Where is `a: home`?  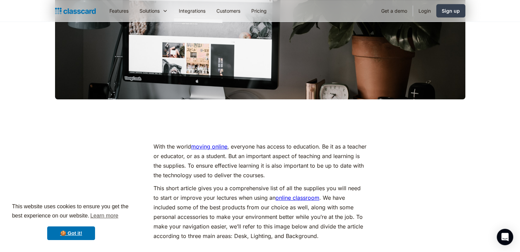 a: home is located at coordinates (75, 11).